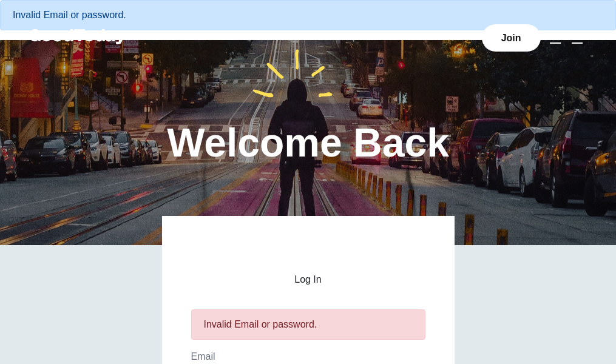 The width and height of the screenshot is (616, 364). I want to click on a: Join, so click(511, 38).